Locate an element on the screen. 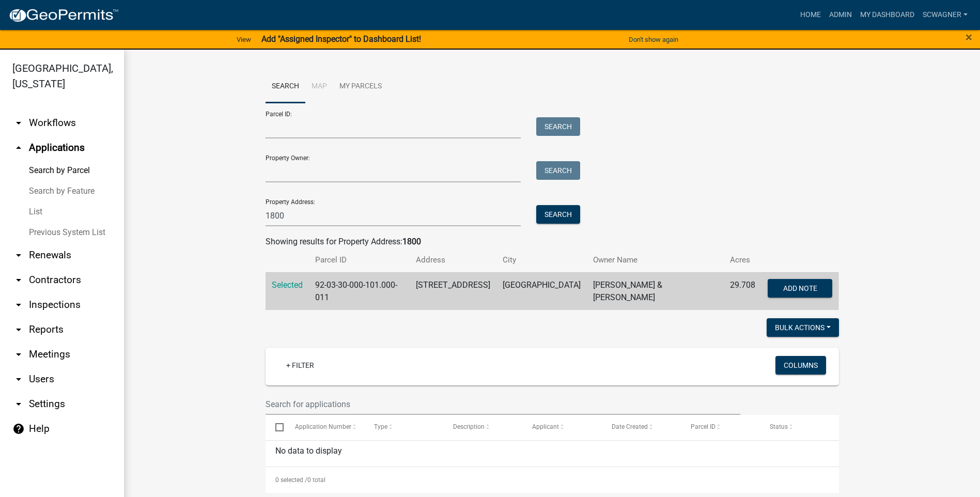 Image resolution: width=980 pixels, height=497 pixels. a: Home is located at coordinates (810, 15).